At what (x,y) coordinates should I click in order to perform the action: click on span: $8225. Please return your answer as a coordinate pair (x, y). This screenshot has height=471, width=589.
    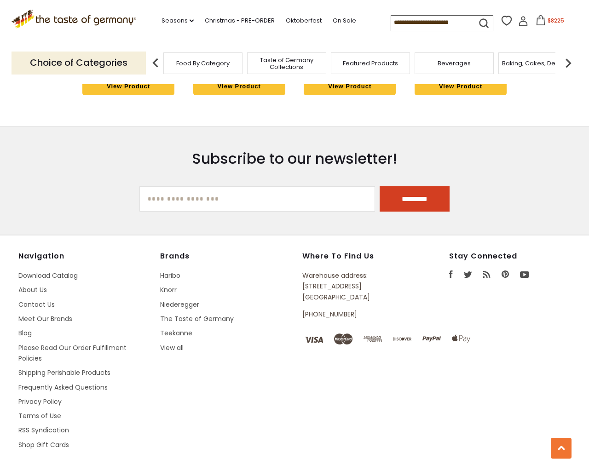
    Looking at the image, I should click on (556, 20).